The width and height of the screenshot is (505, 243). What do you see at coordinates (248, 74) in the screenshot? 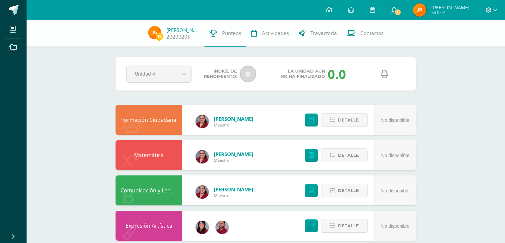
I see `span: 0` at bounding box center [248, 74].